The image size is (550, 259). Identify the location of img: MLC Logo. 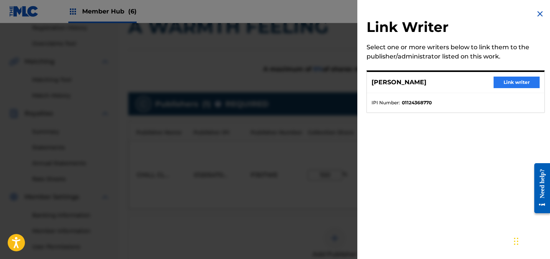
(24, 11).